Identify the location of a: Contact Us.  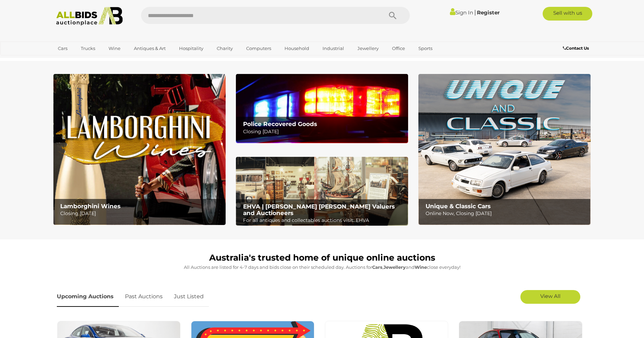
(577, 48).